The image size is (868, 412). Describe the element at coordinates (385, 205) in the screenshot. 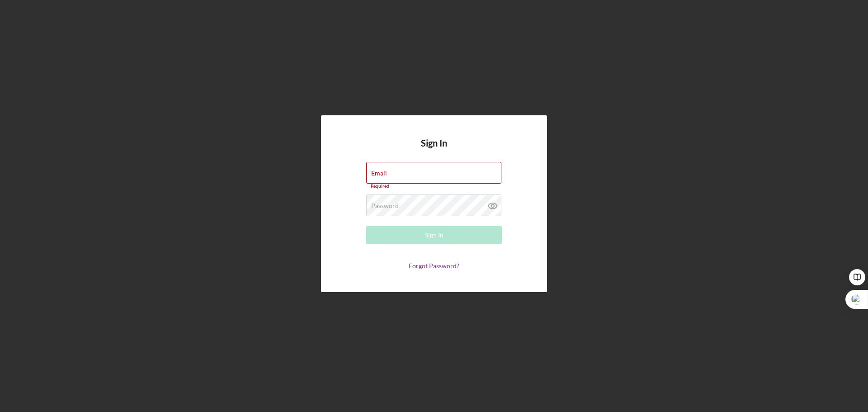

I see `label: Password` at that location.